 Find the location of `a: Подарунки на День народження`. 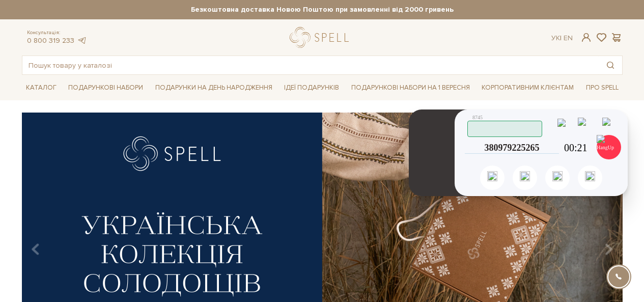

a: Подарунки на День народження is located at coordinates (214, 88).